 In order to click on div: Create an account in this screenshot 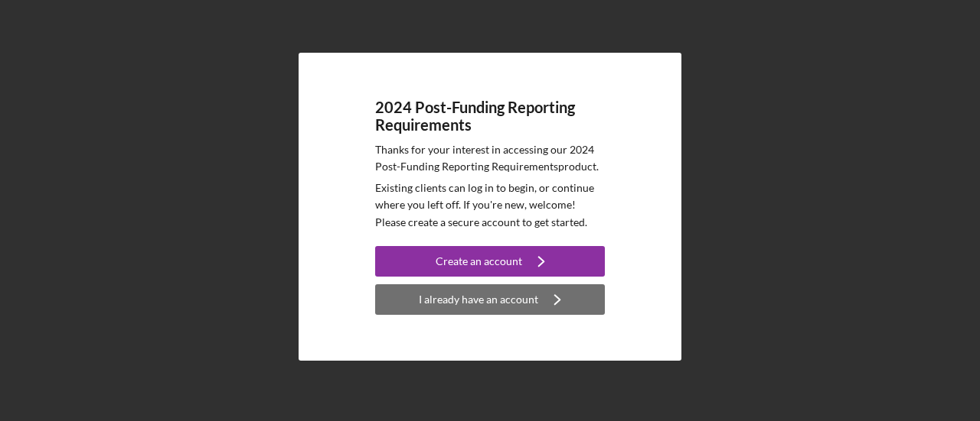, I will do `click(478, 262)`.